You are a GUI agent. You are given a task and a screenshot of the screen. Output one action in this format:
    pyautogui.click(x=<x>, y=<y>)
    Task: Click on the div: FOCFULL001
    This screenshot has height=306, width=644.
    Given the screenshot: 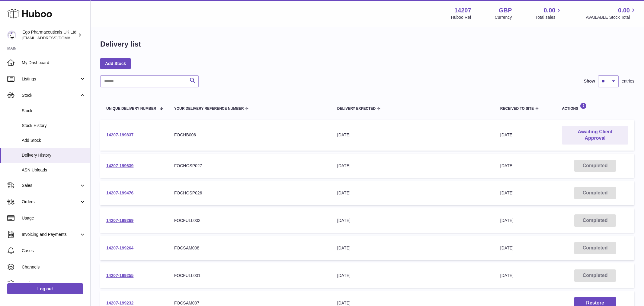 What is the action you would take?
    pyautogui.click(x=249, y=275)
    